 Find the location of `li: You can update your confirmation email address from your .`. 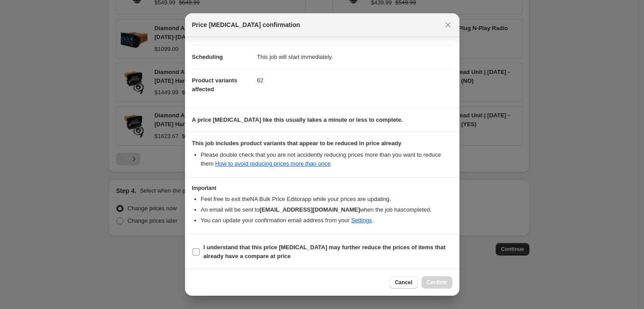

li: You can update your confirmation email address from your . is located at coordinates (327, 220).